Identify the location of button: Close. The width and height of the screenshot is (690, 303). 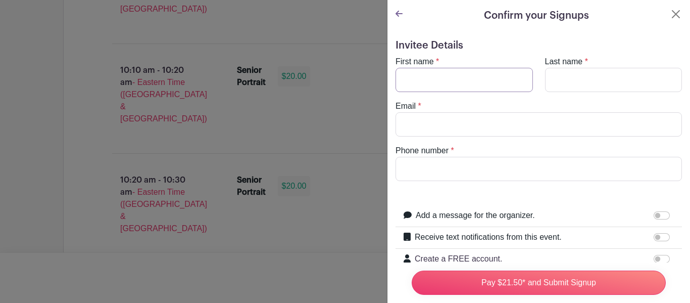
(676, 14).